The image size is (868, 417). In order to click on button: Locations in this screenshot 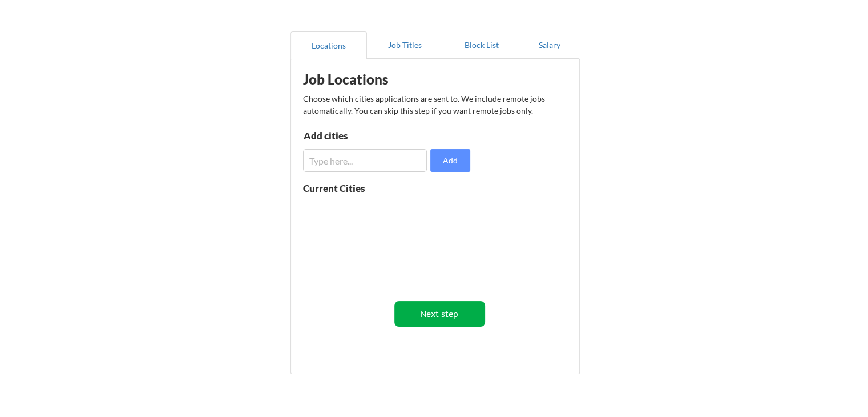, I will do `click(329, 45)`.